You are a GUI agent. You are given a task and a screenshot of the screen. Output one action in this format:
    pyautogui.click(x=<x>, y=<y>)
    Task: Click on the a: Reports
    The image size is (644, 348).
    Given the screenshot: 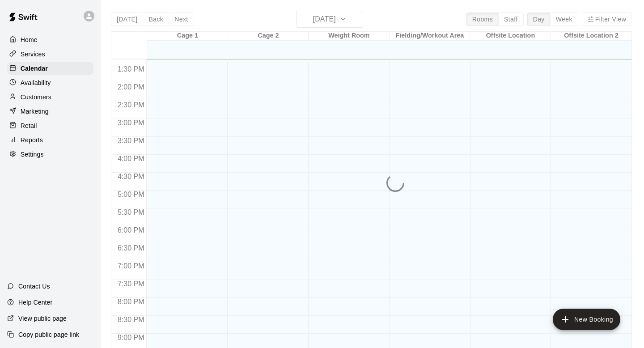 What is the action you would take?
    pyautogui.click(x=50, y=140)
    